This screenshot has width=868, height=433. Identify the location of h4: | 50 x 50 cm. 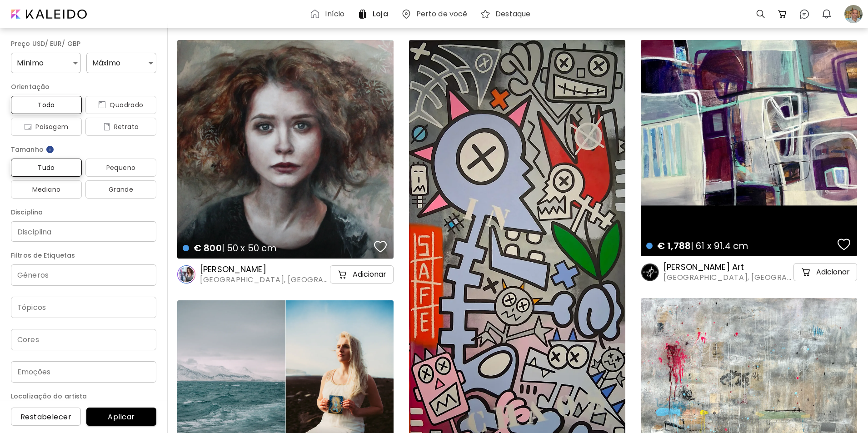
(277, 248).